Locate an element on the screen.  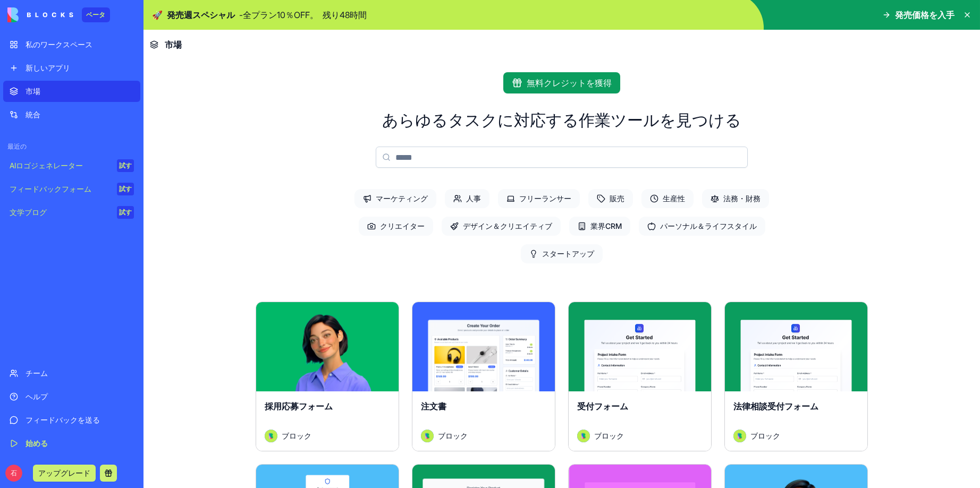
font: 発売週スペシャル is located at coordinates (201, 15).